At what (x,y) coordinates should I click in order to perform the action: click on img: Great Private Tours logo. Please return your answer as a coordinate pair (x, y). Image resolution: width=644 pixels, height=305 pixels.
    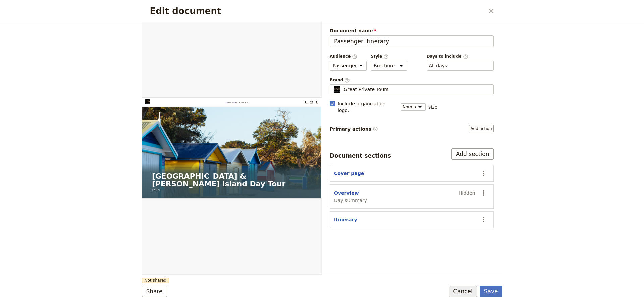
    Looking at the image, I should click on (37, 10).